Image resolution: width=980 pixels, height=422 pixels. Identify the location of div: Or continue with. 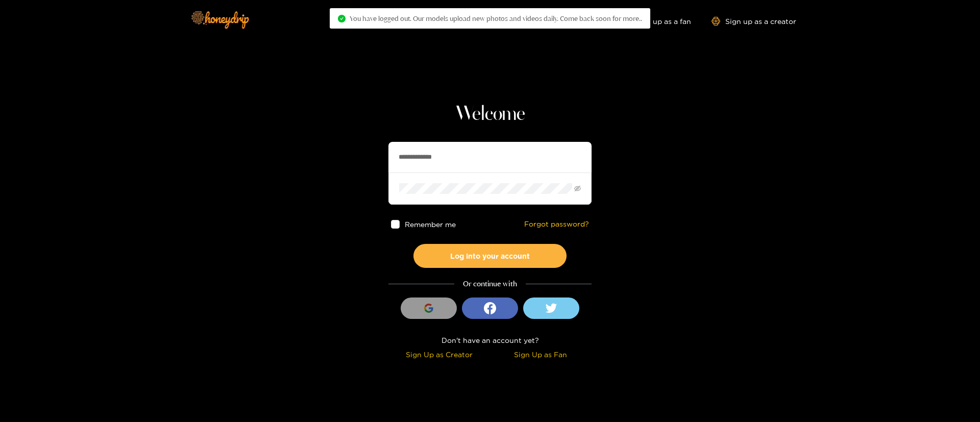
(490, 284).